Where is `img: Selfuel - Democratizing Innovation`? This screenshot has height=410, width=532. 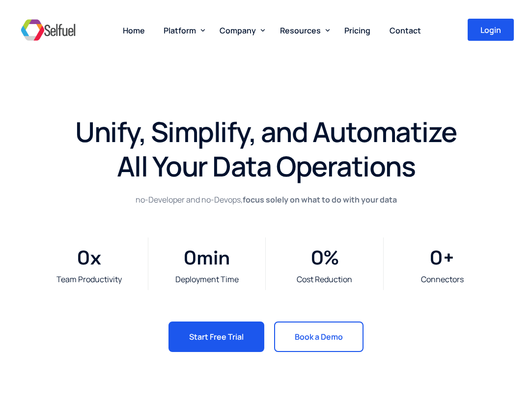
img: Selfuel - Democratizing Innovation is located at coordinates (48, 30).